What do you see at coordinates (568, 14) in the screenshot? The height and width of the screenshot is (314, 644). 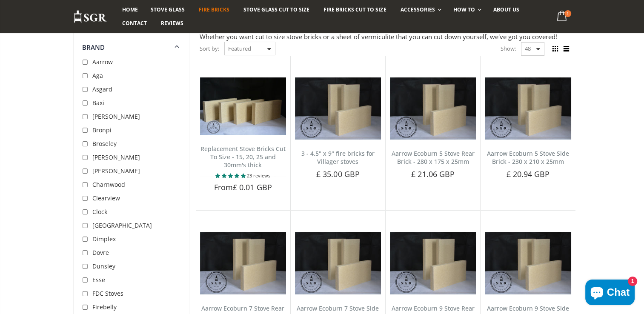 I see `span: 1` at bounding box center [568, 14].